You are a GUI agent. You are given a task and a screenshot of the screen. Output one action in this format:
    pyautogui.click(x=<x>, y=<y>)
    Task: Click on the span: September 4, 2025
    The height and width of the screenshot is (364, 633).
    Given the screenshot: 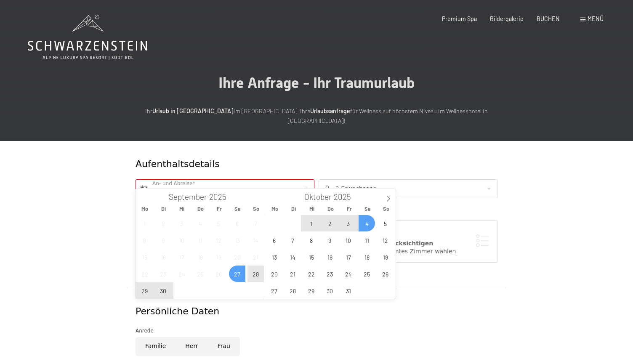 What is the action you would take?
    pyautogui.click(x=200, y=223)
    